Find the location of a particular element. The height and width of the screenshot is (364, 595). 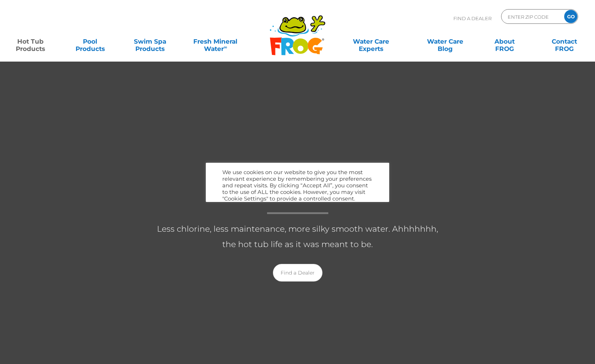

div: We use cookies on our website to give you the most relevant experience by remembering your prefer... is located at coordinates (298, 185).